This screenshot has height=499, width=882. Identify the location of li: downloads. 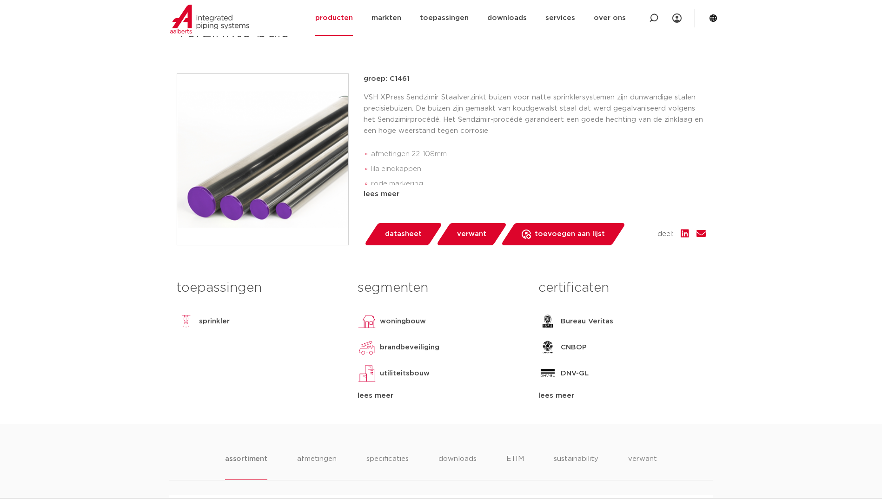
(457, 467).